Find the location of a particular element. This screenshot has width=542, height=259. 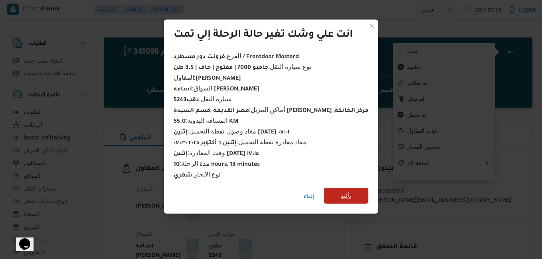

span: سيارة النقل : is located at coordinates (203, 99).